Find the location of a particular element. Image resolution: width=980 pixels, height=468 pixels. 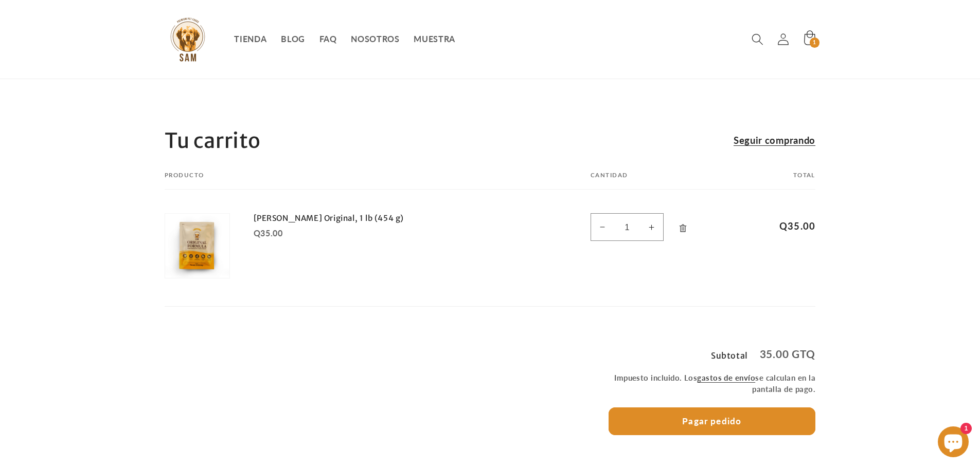

span: TIENDA is located at coordinates (250, 39).